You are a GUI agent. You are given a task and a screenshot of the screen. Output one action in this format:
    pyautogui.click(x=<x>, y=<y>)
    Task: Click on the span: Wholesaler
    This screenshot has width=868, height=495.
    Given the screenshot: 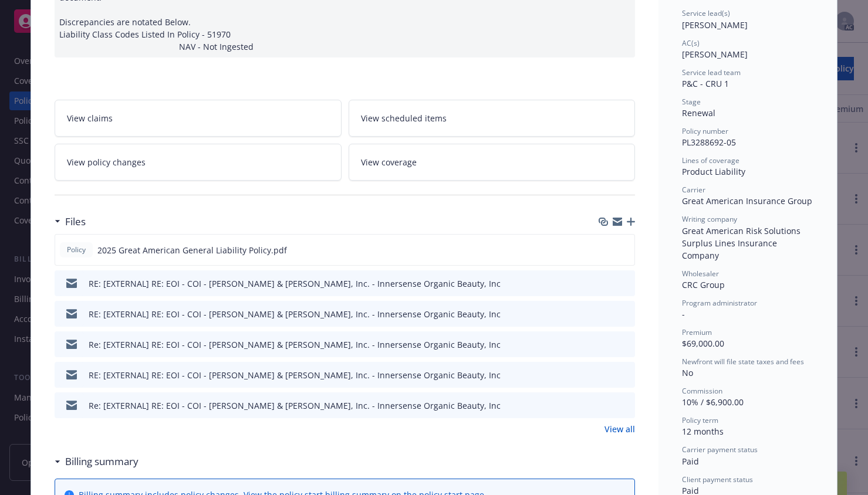 What is the action you would take?
    pyautogui.click(x=700, y=274)
    